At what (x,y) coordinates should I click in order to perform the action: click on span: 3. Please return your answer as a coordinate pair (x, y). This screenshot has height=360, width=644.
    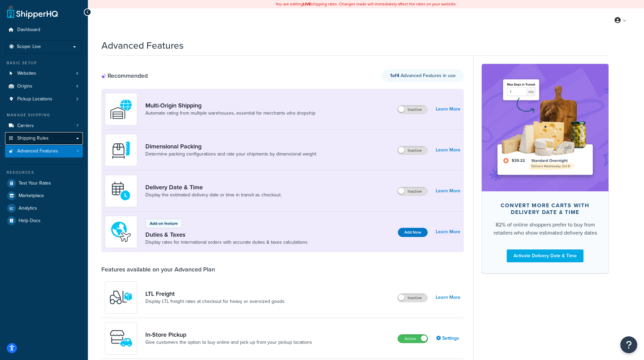
    Looking at the image, I should click on (77, 99).